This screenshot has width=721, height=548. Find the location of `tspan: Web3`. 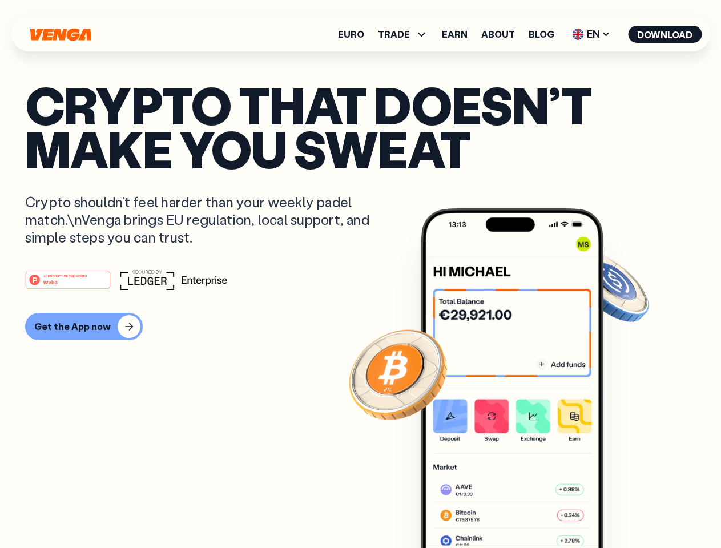

tspan: Web3 is located at coordinates (50, 281).